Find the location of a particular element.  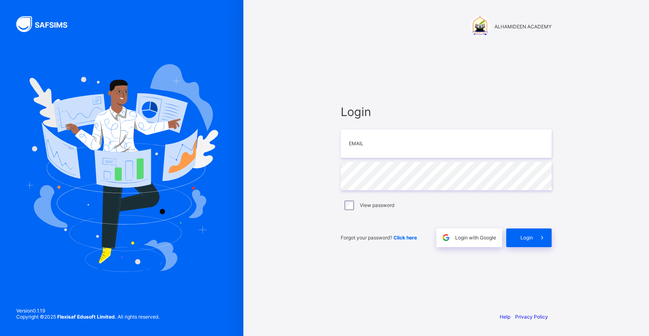

a: Privacy Policy is located at coordinates (532, 317).